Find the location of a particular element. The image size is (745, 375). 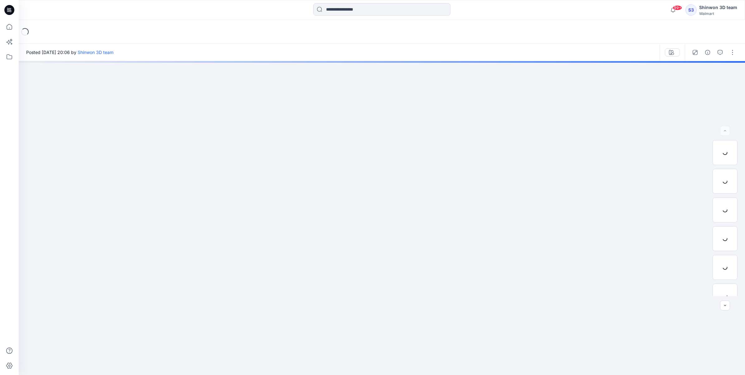

div: Walmart is located at coordinates (718, 13).